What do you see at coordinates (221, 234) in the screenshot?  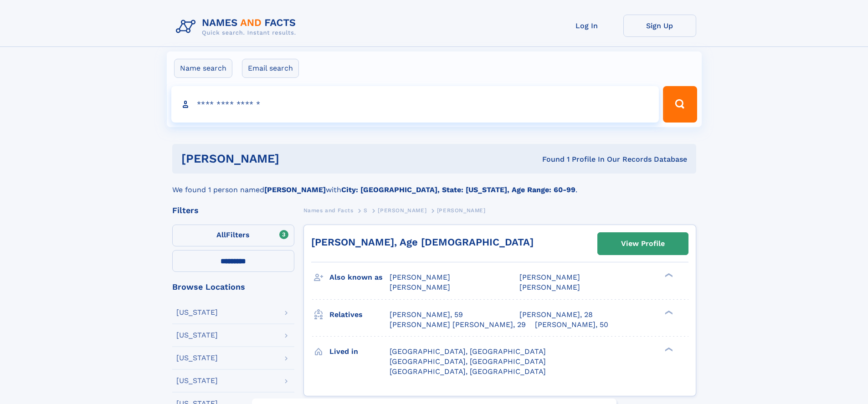 I see `span: All` at bounding box center [221, 234].